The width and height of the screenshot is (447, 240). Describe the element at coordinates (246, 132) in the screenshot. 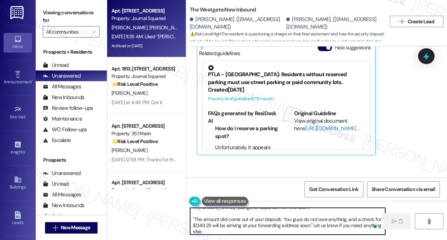

I see `li: How do I reserve a parking spot?` at that location.